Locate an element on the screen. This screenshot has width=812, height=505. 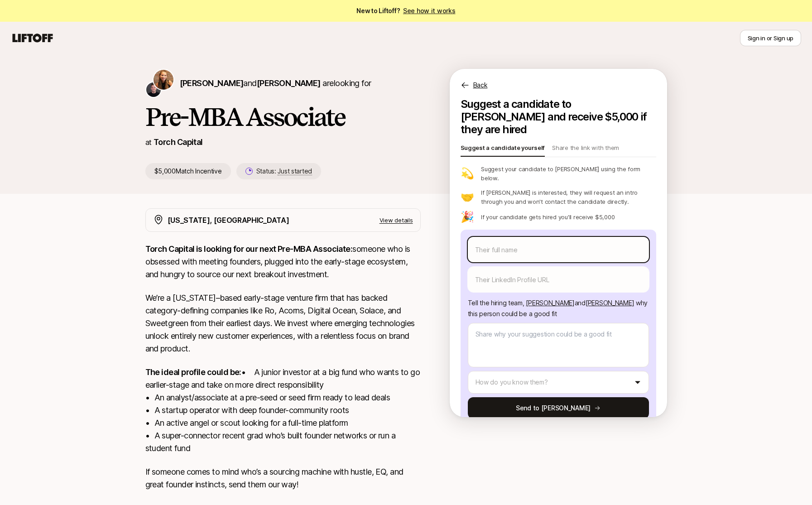
span: New to Liftoff? is located at coordinates (406, 11).